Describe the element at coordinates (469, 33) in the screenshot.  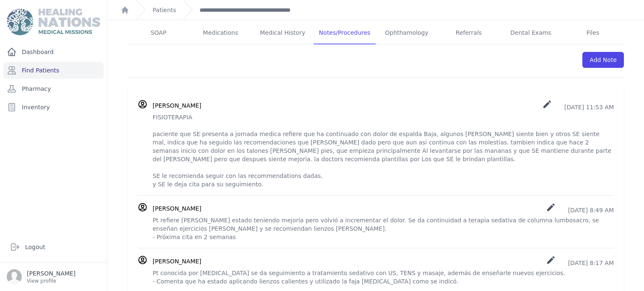
I see `a: Referrals` at that location.